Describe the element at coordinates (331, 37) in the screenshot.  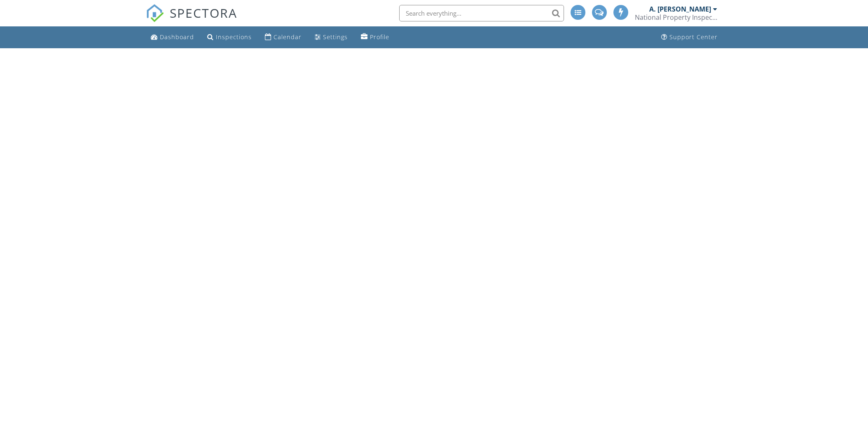
I see `a: Settings` at that location.